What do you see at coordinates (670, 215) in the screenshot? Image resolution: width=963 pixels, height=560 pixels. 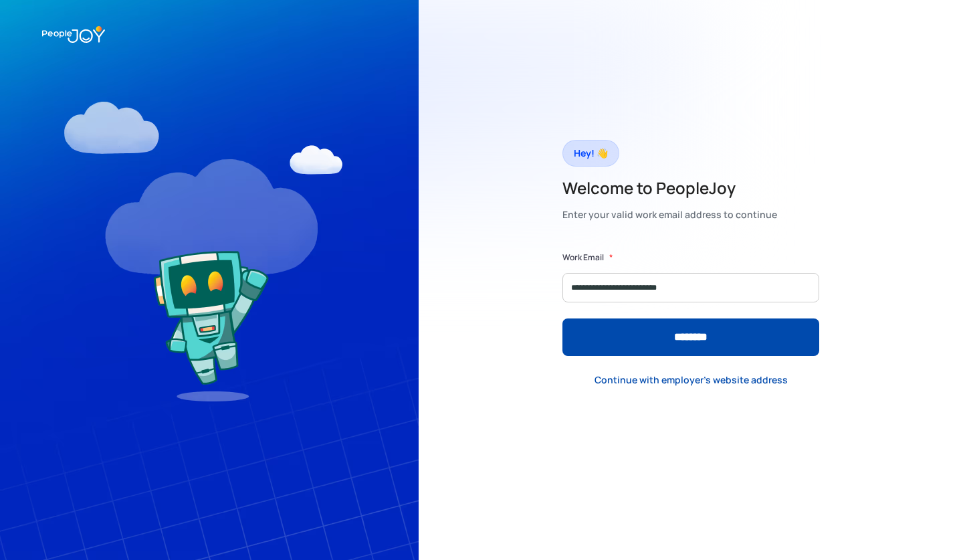 I see `div: Enter your valid work email address to continue` at bounding box center [670, 215].